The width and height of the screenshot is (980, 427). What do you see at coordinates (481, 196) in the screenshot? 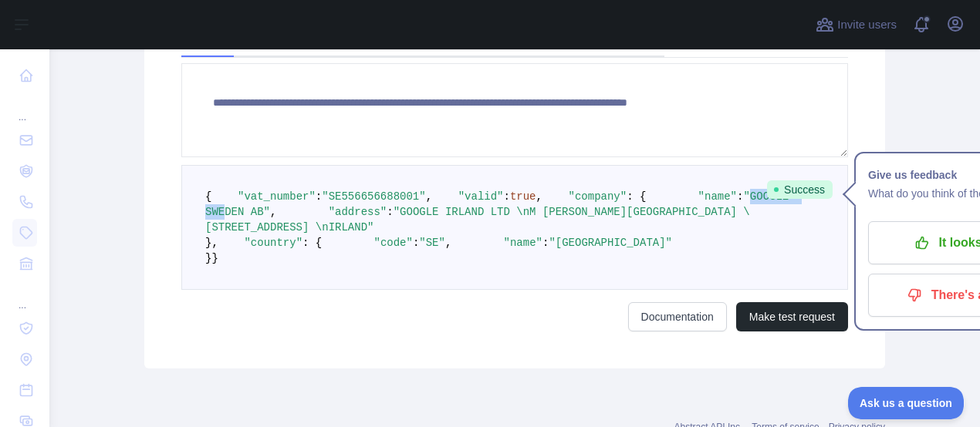
I see `span: "valid"` at bounding box center [481, 196].